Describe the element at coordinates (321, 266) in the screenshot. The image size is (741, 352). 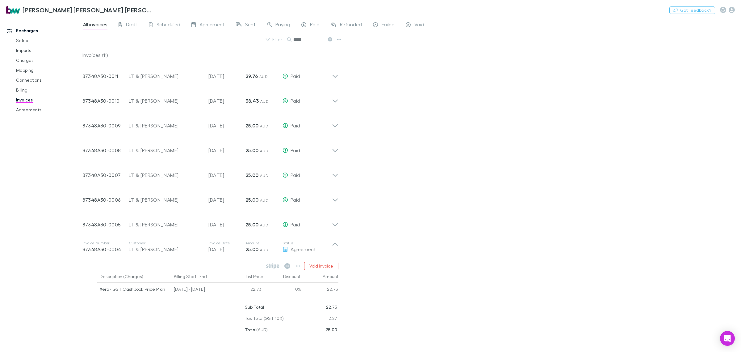
I see `button: Void invoice` at that location.